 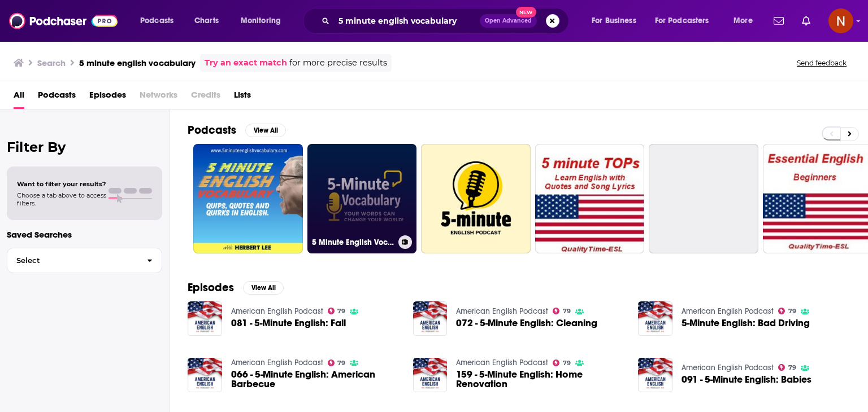 What do you see at coordinates (362, 199) in the screenshot?
I see `a: 5 Minute English Vocabulary Show` at bounding box center [362, 199].